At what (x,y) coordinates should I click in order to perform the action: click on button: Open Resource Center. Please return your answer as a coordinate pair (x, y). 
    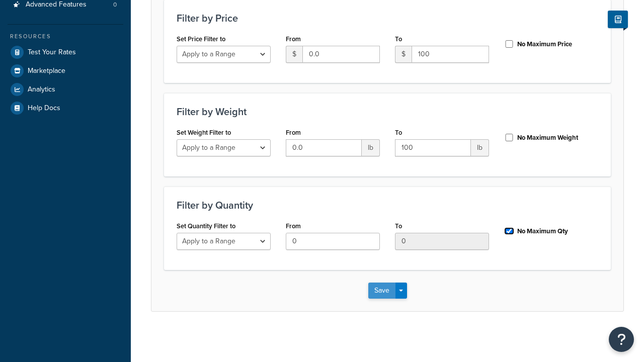
    Looking at the image, I should click on (621, 340).